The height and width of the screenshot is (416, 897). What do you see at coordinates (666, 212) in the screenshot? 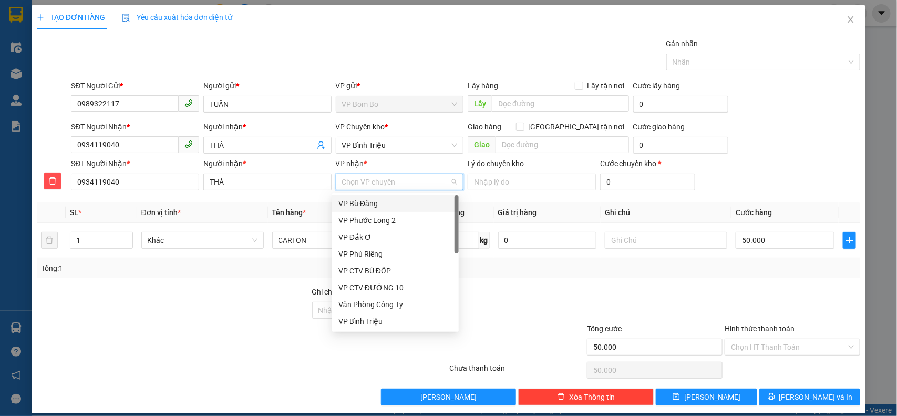
I see `th: Ghi chú` at bounding box center [666, 212].